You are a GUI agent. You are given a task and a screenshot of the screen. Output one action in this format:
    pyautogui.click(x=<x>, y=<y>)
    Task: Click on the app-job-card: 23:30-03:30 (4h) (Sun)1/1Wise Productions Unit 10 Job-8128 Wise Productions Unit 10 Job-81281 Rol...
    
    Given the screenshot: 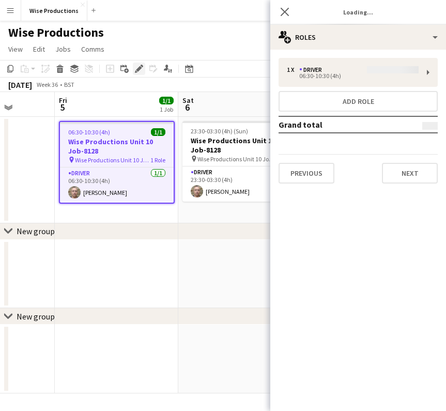 What is the action you would take?
    pyautogui.click(x=240, y=161)
    